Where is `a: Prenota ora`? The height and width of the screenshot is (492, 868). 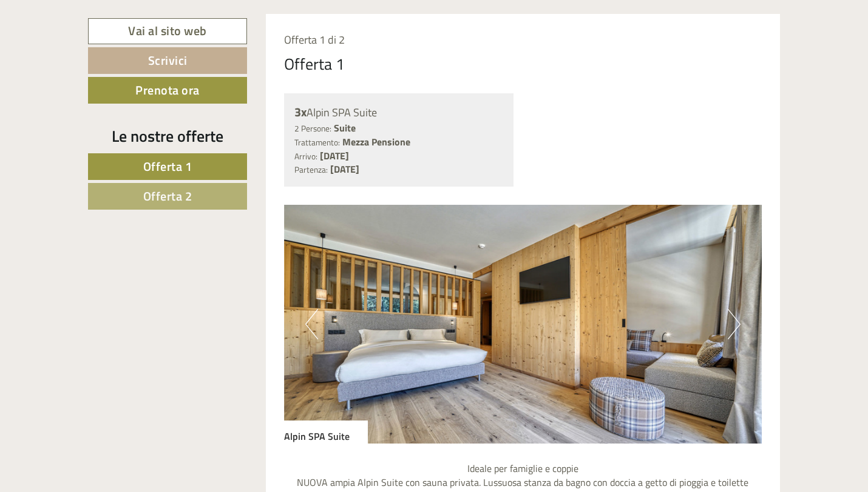 a: Prenota ora is located at coordinates (167, 90).